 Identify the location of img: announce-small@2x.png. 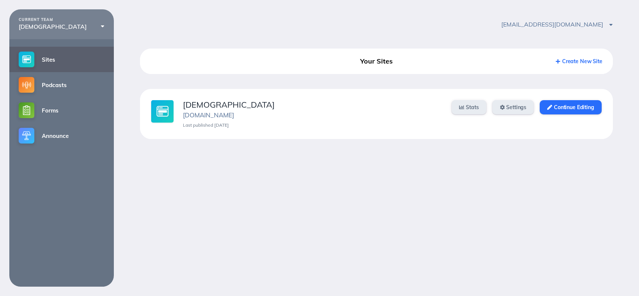
(26, 135).